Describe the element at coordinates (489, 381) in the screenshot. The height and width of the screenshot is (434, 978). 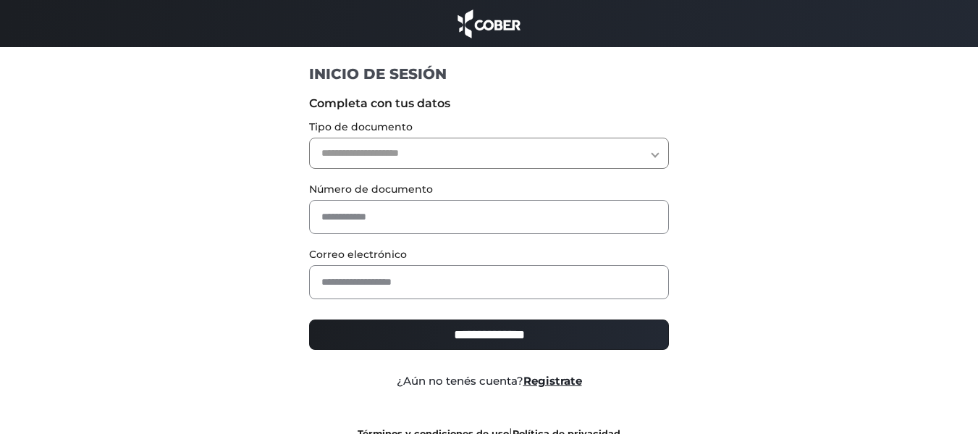
I see `div: ¿Aún no tenés cuenta?` at that location.